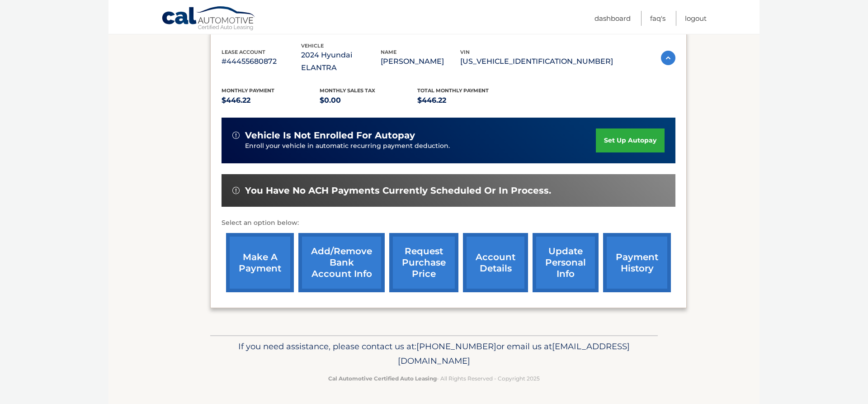  I want to click on a: FAQ's, so click(658, 18).